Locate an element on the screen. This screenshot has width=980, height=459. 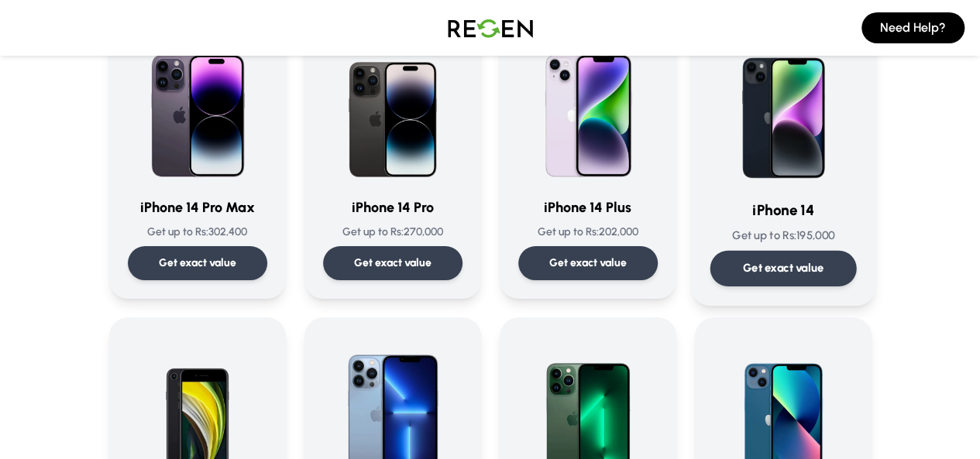
h3: iPhone 14 is located at coordinates (782, 209).